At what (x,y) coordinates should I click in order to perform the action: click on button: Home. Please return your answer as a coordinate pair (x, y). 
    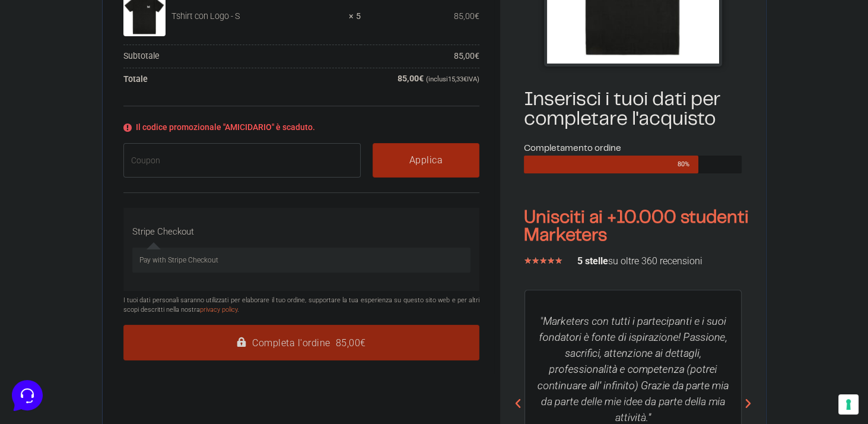
    Looking at the image, I should click on (46, 329).